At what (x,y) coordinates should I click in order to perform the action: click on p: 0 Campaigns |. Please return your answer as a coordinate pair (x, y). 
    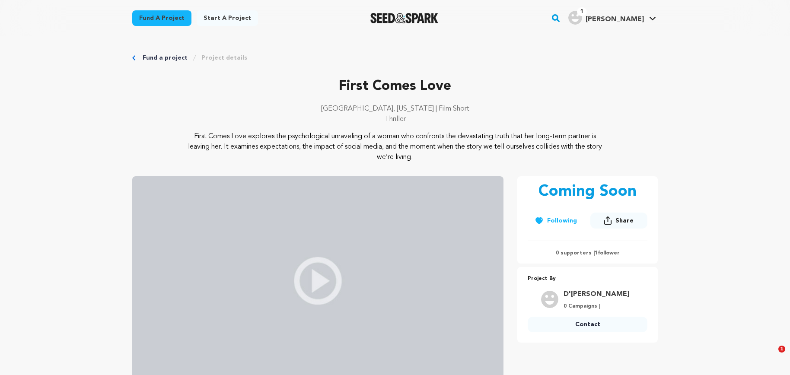
    Looking at the image, I should click on (596, 306).